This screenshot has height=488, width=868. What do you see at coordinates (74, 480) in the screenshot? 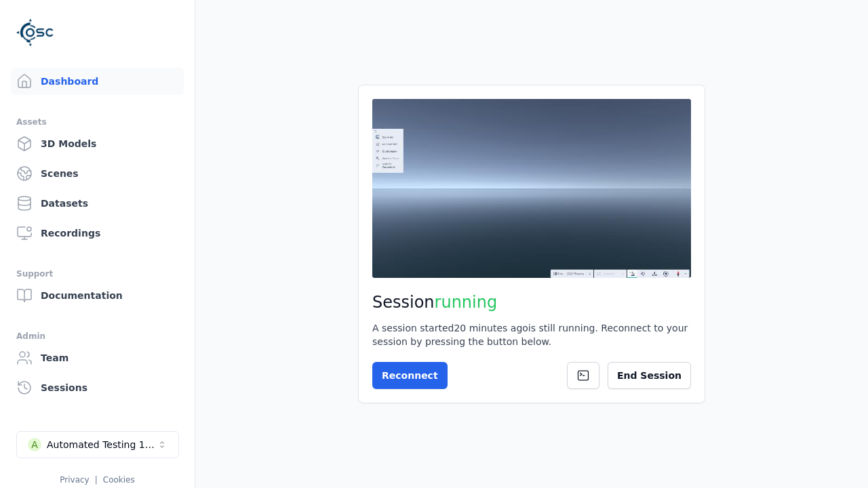
I see `a: Privacy` at bounding box center [74, 480].